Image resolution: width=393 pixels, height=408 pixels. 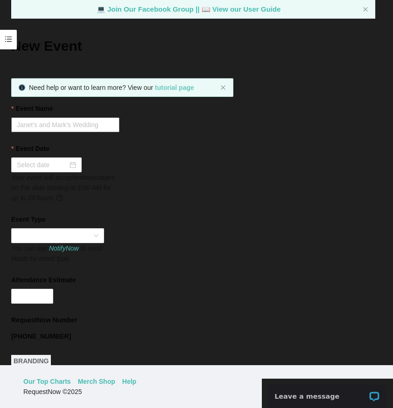 I want to click on i: Your event will accept text messages on this date starting at 6:00 AM for up to 23 hours., so click(x=63, y=188).